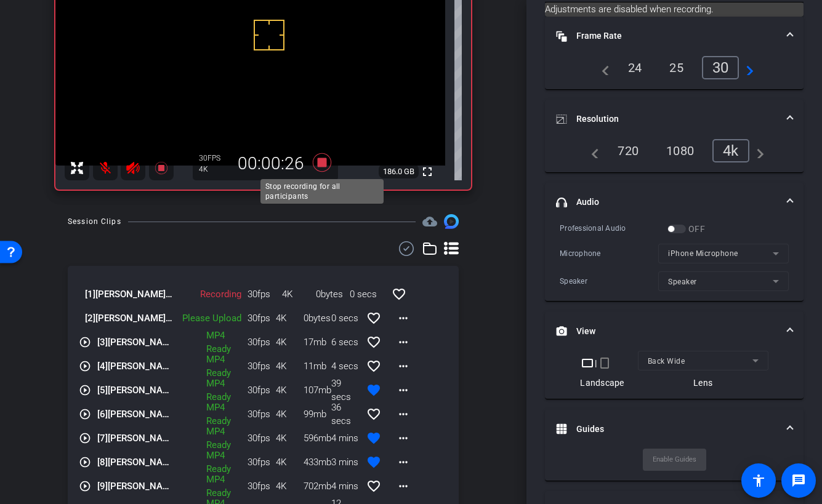 This screenshot has width=822, height=504. I want to click on div: Frame Rate, so click(675, 73).